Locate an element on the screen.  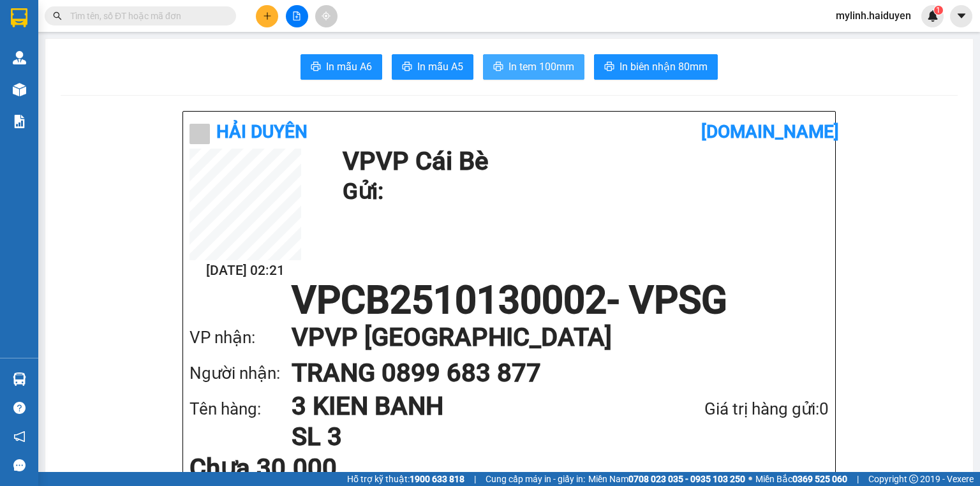
span: search is located at coordinates (57, 16).